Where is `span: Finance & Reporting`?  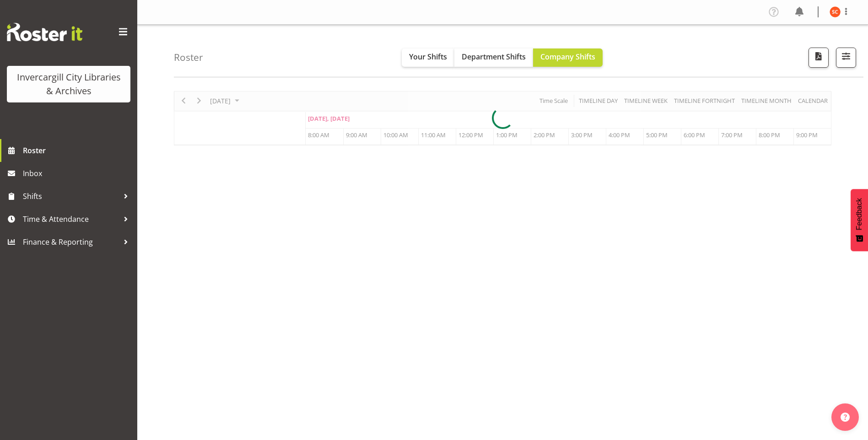 span: Finance & Reporting is located at coordinates (71, 242).